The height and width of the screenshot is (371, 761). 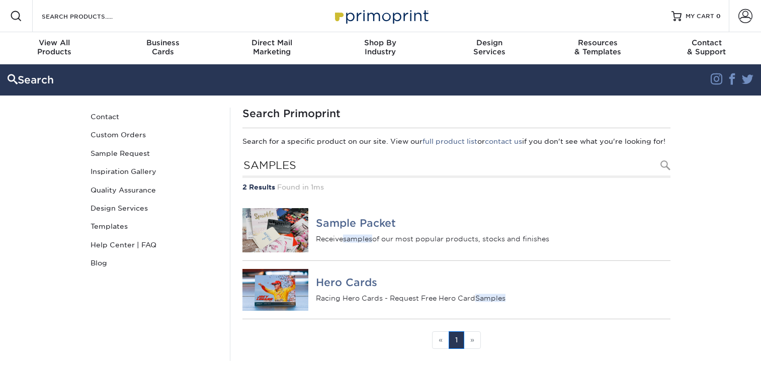 What do you see at coordinates (272, 48) in the screenshot?
I see `a: Direct MailMarketing` at bounding box center [272, 48].